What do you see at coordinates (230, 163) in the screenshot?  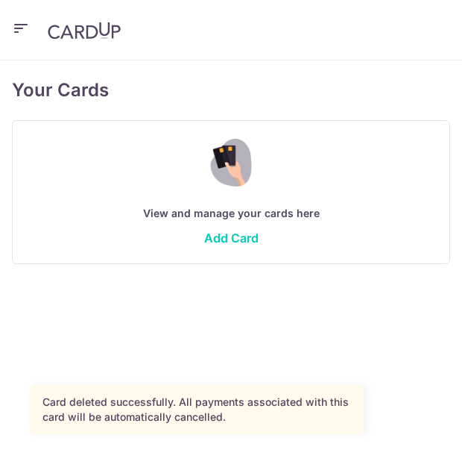 I see `img: Credit Card` at bounding box center [230, 163].